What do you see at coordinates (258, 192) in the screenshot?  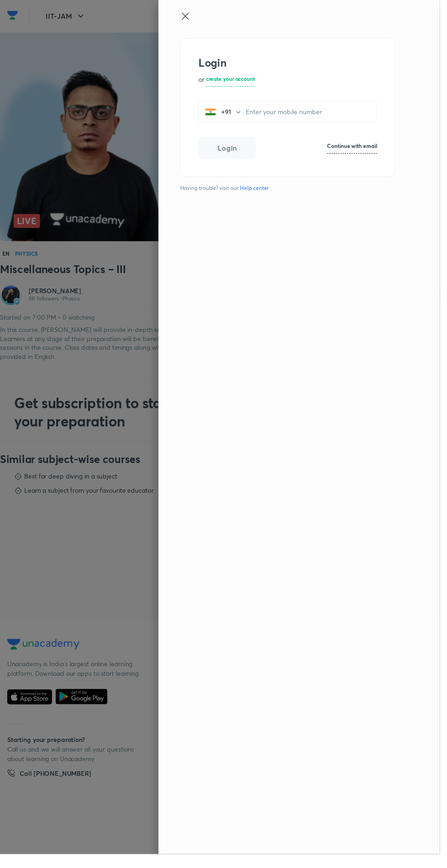 I see `a: Help center` at bounding box center [258, 192].